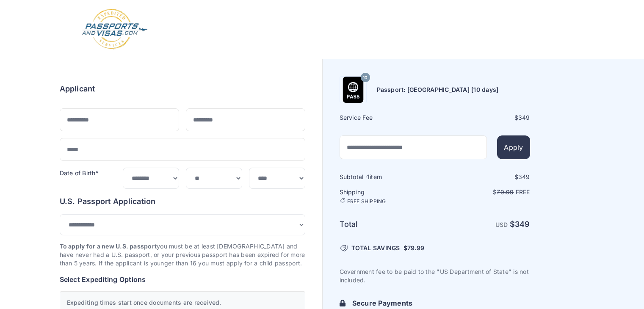 This screenshot has height=309, width=644. I want to click on img: Logo, so click(114, 30).